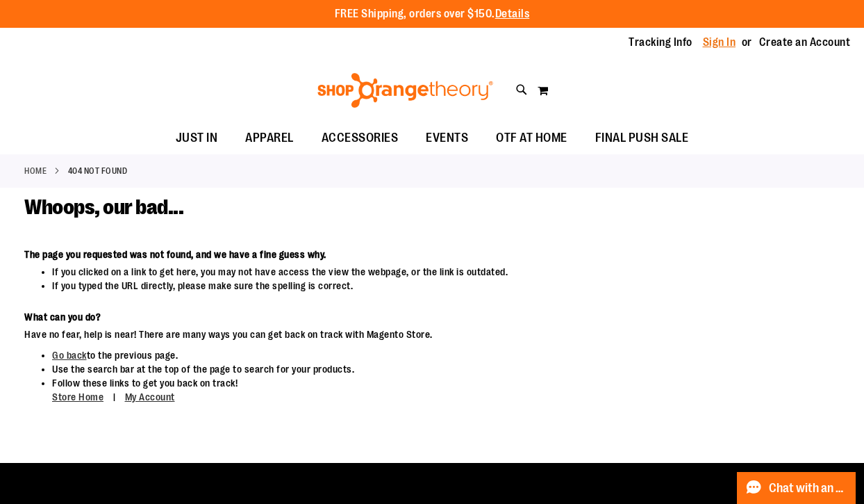  I want to click on dt: What can you do?, so click(347, 317).